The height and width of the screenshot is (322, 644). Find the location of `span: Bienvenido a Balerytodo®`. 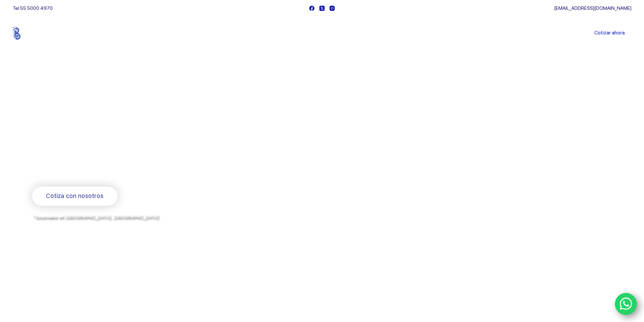

span: Bienvenido a Balerytodo® is located at coordinates (75, 105).